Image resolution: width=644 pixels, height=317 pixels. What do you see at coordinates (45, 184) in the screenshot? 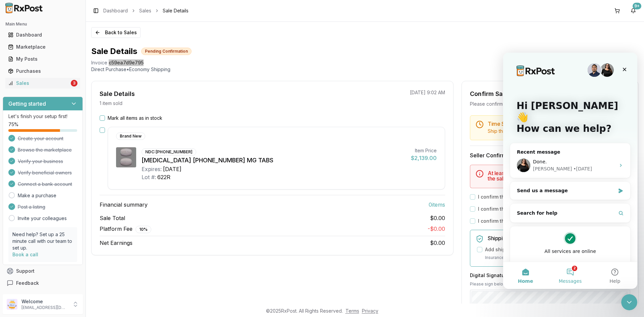
I see `span: Connect a bank account` at bounding box center [45, 184].